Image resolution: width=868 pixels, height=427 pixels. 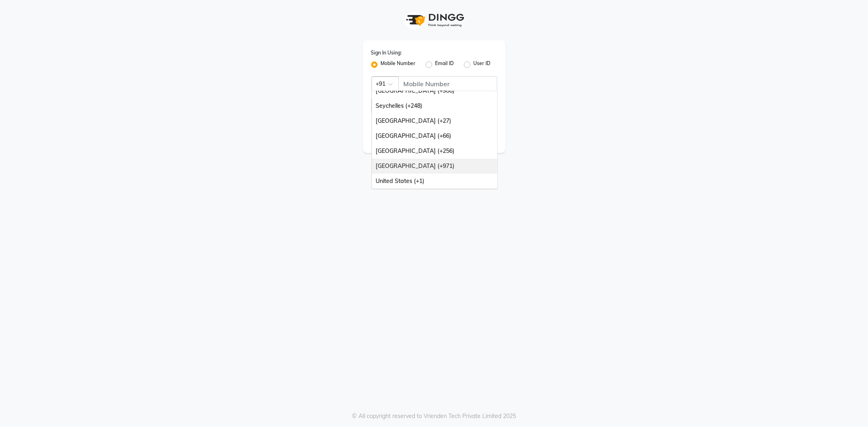 I want to click on label: User ID, so click(x=483, y=64).